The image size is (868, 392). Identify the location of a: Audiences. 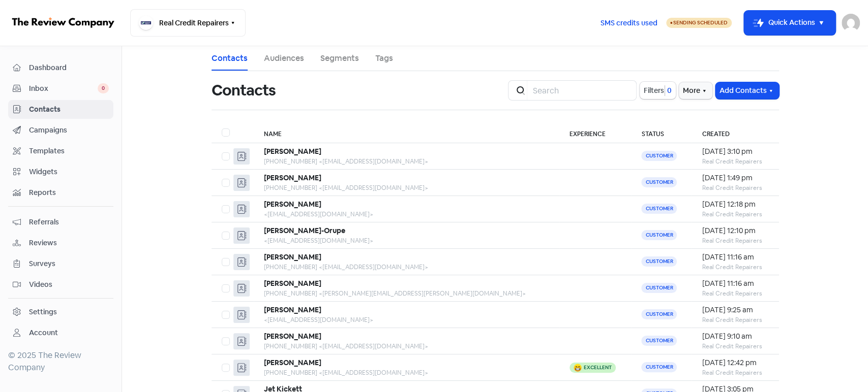
(284, 59).